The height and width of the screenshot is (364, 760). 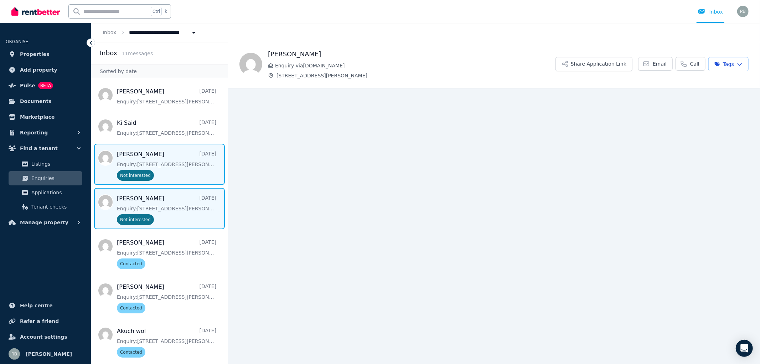 I want to click on a: Account settings, so click(x=45, y=337).